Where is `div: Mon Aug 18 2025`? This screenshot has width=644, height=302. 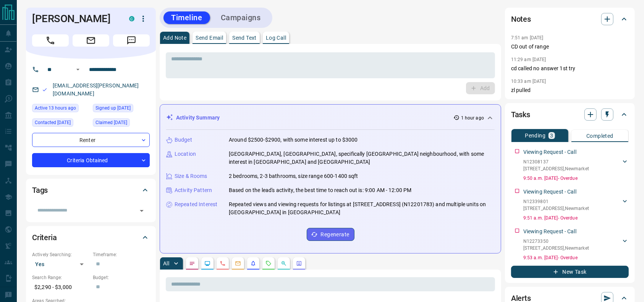 div: Mon Aug 18 2025 is located at coordinates (60, 109).